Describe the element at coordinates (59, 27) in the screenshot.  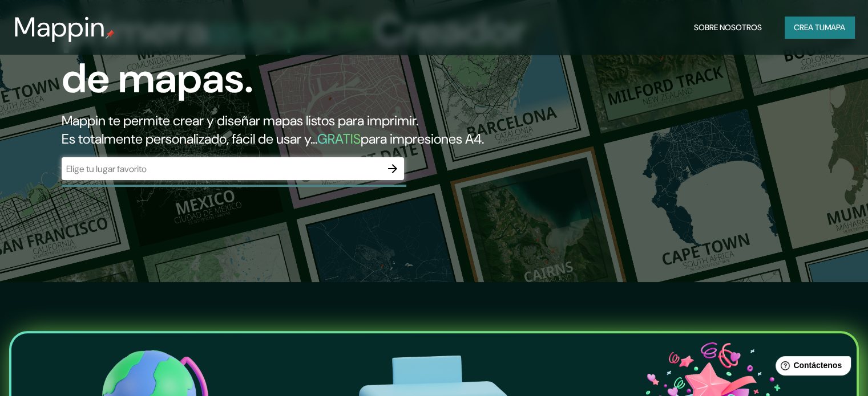
I see `font: Mappin` at that location.